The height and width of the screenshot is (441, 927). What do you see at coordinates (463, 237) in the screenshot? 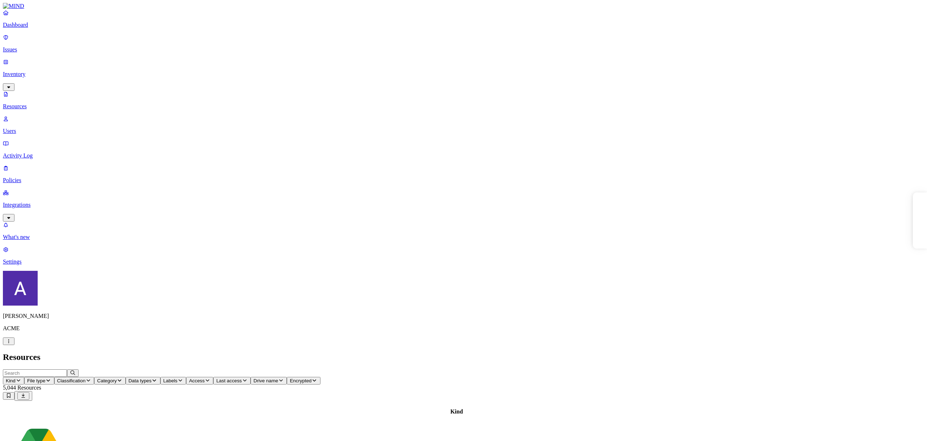
I see `p: What's new` at bounding box center [463, 237].